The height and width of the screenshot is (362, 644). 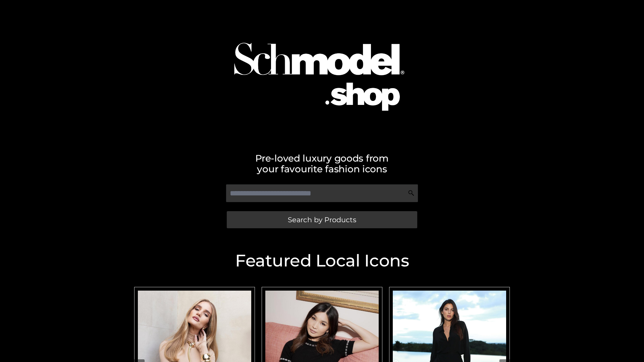 I want to click on a: Search by Products, so click(x=322, y=220).